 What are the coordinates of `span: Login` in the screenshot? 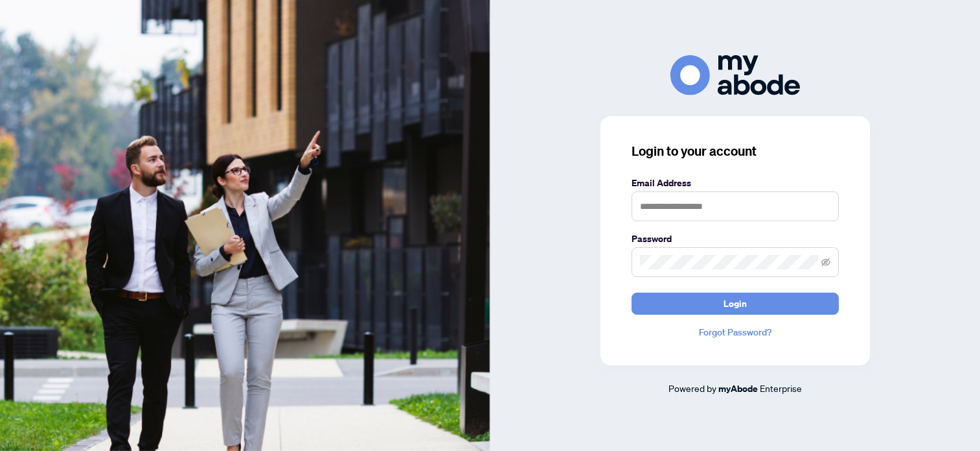 It's located at (736, 303).